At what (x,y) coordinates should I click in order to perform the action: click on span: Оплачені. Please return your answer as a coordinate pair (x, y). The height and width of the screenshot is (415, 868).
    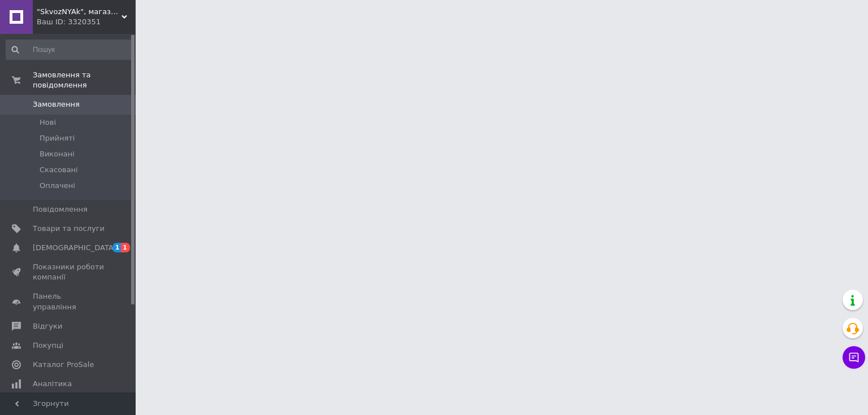
    Looking at the image, I should click on (57, 186).